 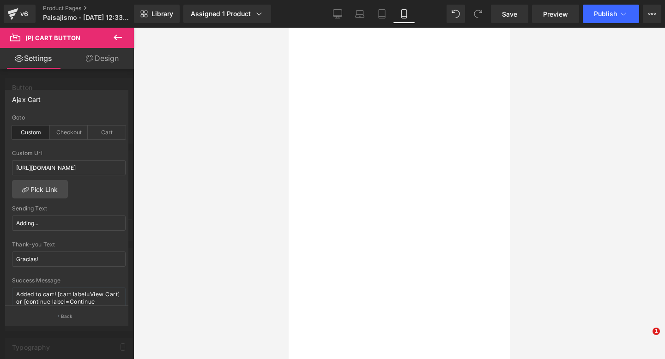 What do you see at coordinates (478, 14) in the screenshot?
I see `button: Redo` at bounding box center [478, 14].